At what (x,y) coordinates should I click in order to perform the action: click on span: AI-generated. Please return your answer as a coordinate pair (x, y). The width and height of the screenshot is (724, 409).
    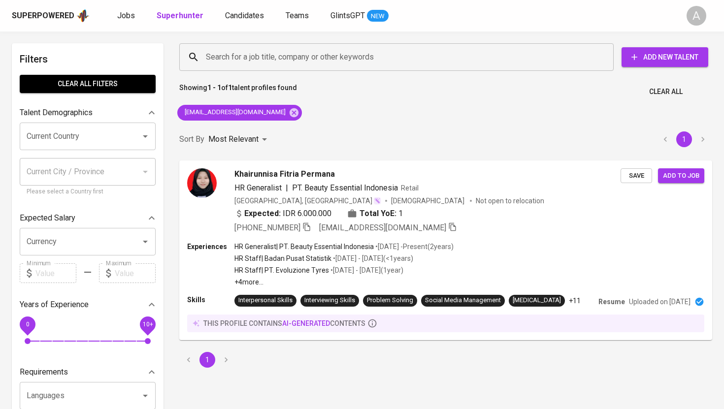
    Looking at the image, I should click on (306, 323).